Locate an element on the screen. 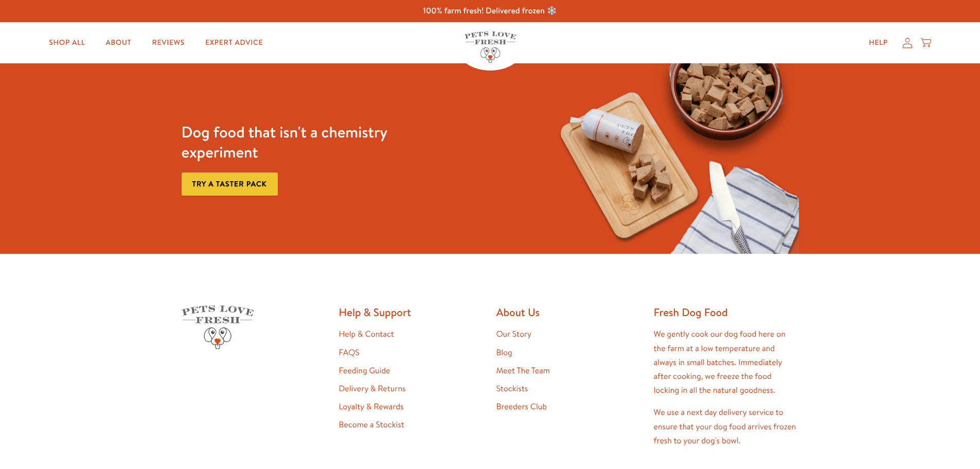 The image size is (980, 469). a: Delivery & Returns is located at coordinates (372, 388).